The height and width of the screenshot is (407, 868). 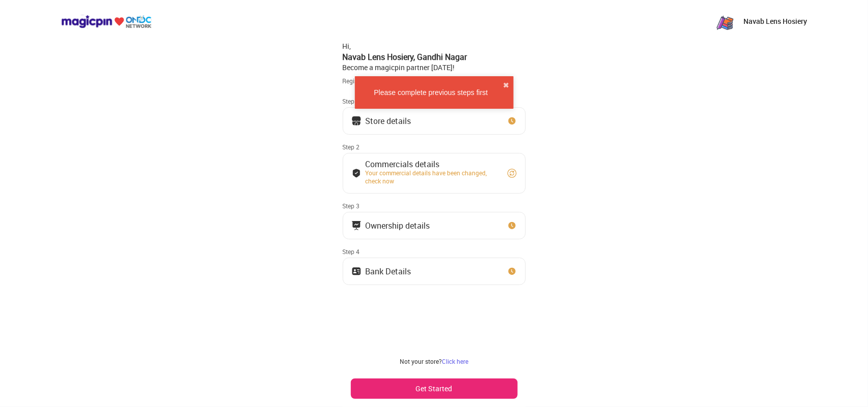 I want to click on img: storeIcon.9b1f7264.svg, so click(x=357, y=121).